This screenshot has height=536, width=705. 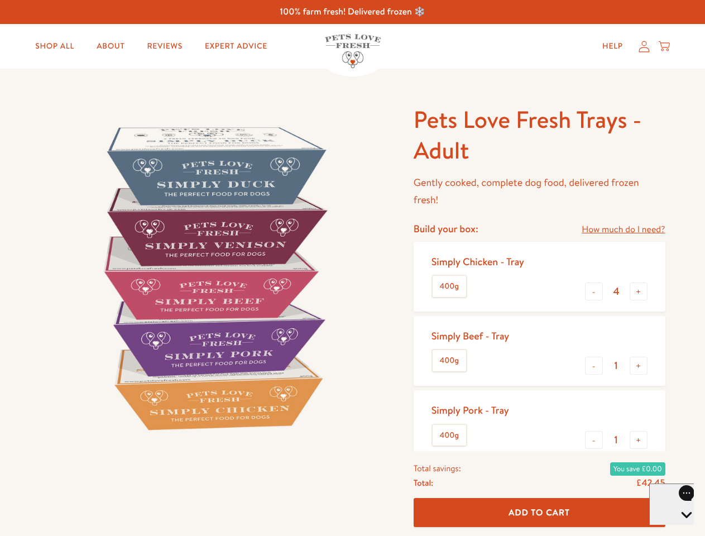 What do you see at coordinates (353, 51) in the screenshot?
I see `img: Pets Love Fresh` at bounding box center [353, 51].